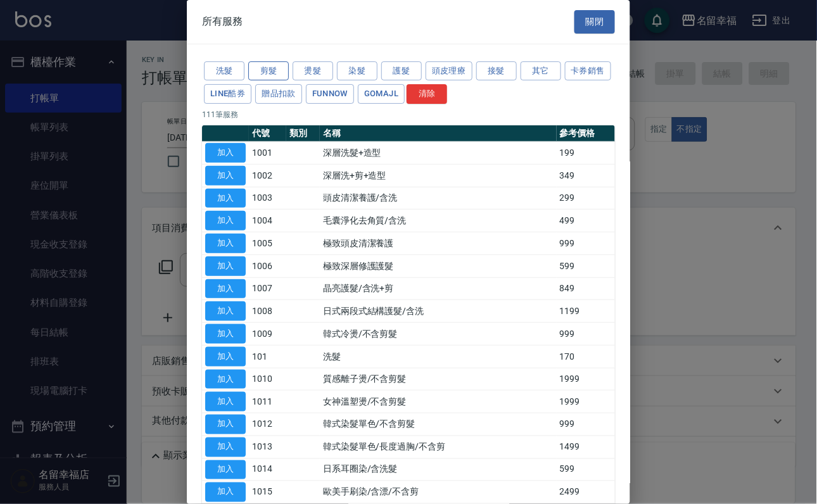 This screenshot has height=504, width=817. Describe the element at coordinates (585, 311) in the screenshot. I see `td: 1199` at that location.